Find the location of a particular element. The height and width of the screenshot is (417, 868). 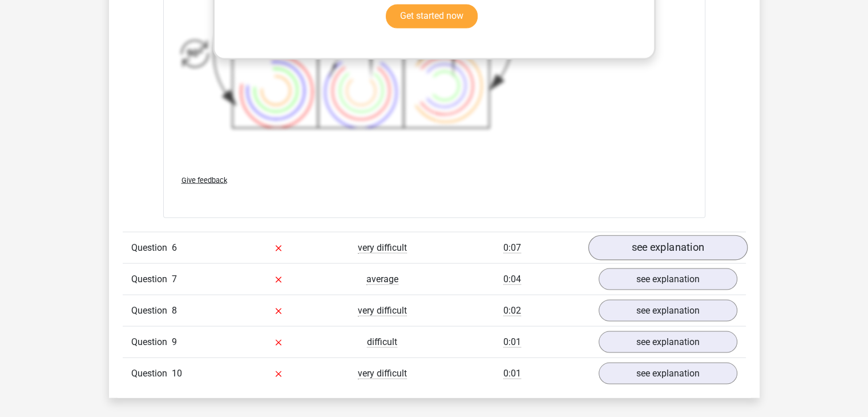

a: Get started now is located at coordinates (432, 16).